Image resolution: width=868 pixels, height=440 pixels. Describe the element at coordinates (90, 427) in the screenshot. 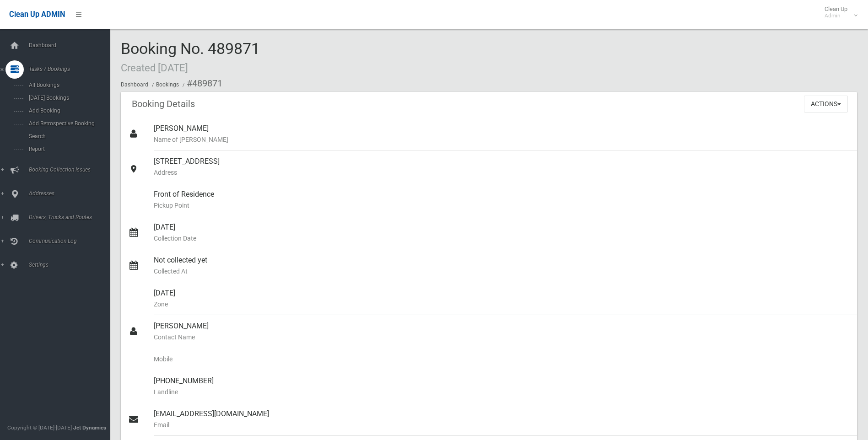

I see `strong: Jet Dynamics` at that location.